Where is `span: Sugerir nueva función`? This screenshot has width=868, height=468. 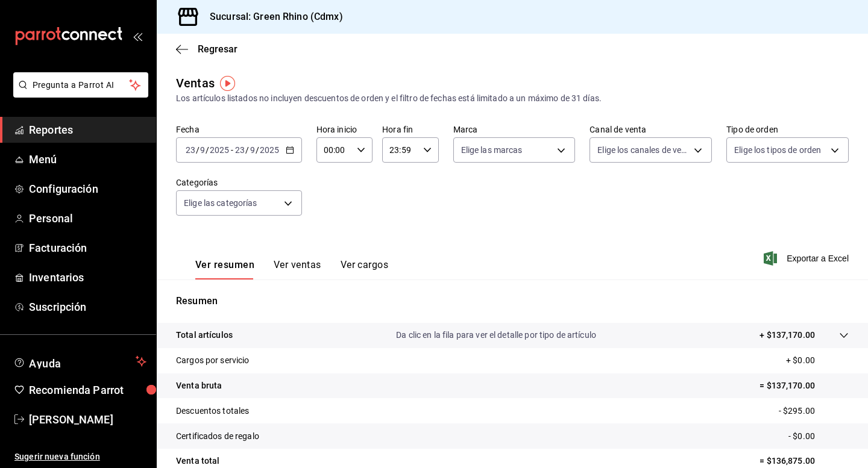 span: Sugerir nueva función is located at coordinates (80, 456).